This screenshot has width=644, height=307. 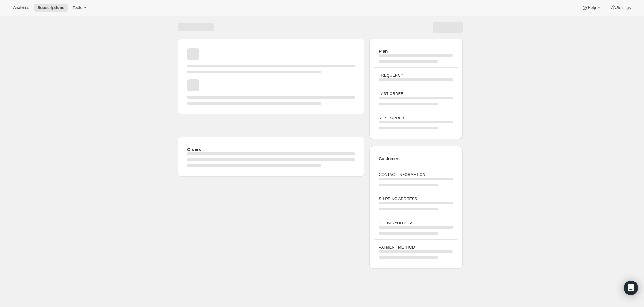 I want to click on h3: LAST ORDER, so click(x=416, y=94).